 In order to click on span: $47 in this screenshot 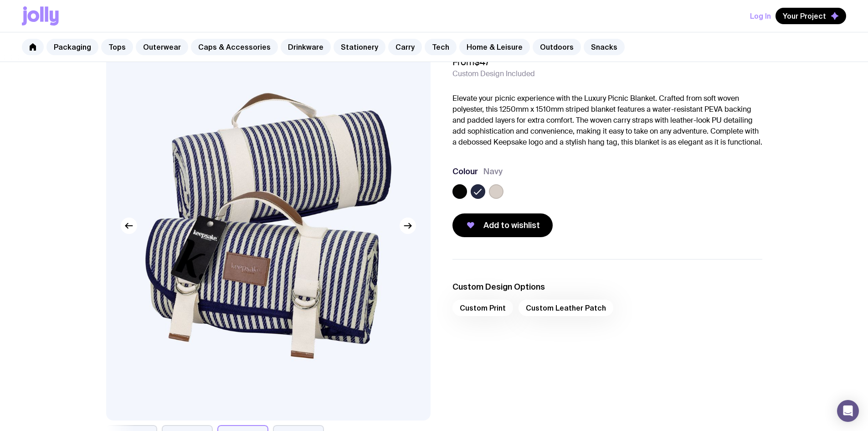, I will do `click(482, 62)`.